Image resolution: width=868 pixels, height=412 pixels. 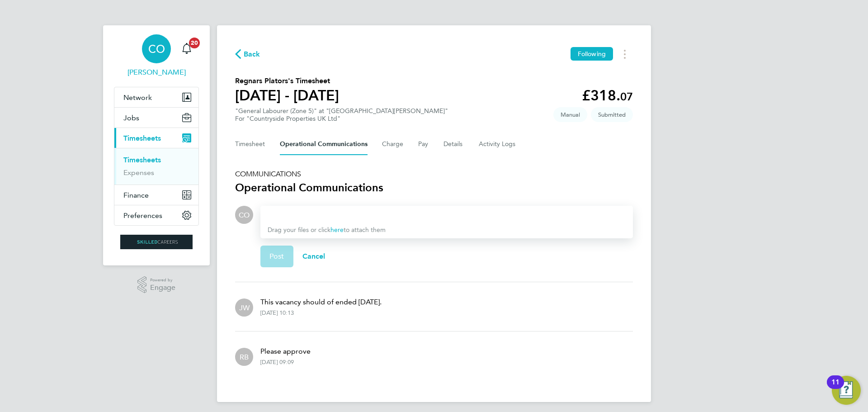 What do you see at coordinates (285, 351) in the screenshot?
I see `p: Please approve` at bounding box center [285, 351].